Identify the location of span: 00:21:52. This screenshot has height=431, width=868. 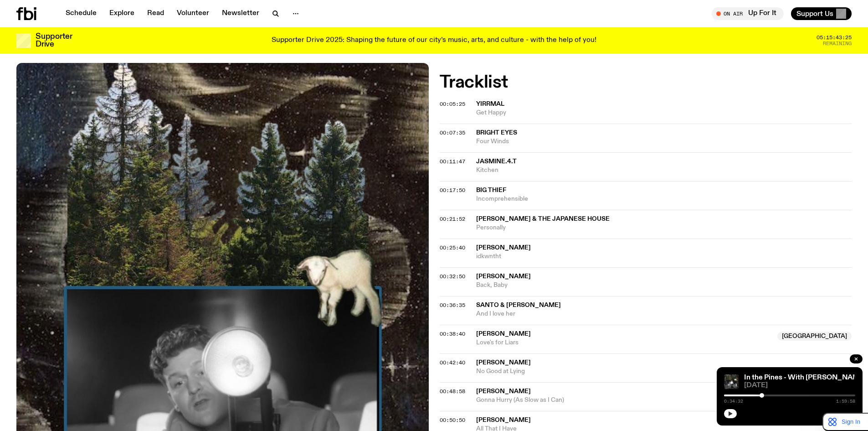
(452, 219).